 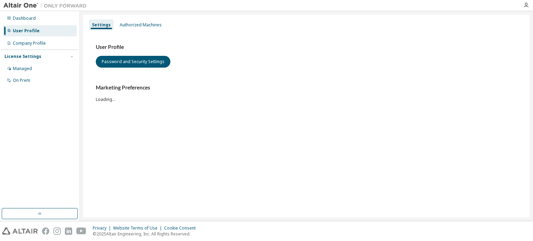 What do you see at coordinates (47, 6) in the screenshot?
I see `img: Altair One` at bounding box center [47, 6].